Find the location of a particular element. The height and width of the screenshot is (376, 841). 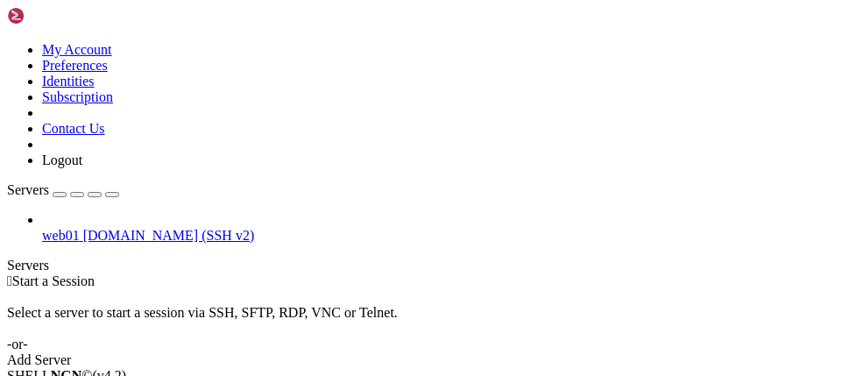

a: Servers is located at coordinates (63, 189).